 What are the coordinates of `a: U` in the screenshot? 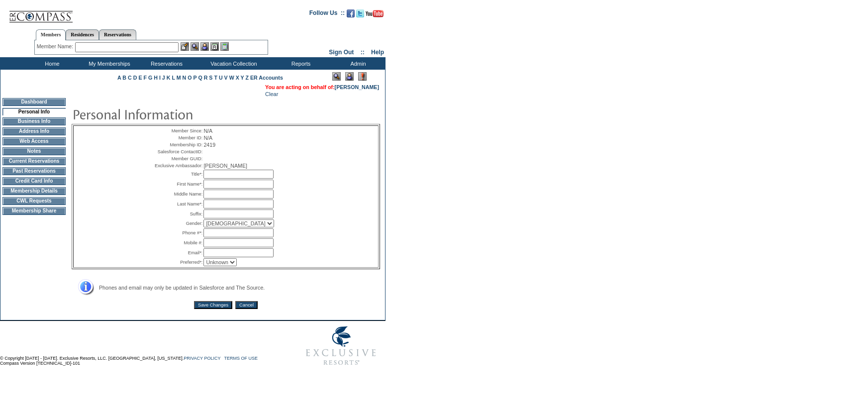 It's located at (221, 77).